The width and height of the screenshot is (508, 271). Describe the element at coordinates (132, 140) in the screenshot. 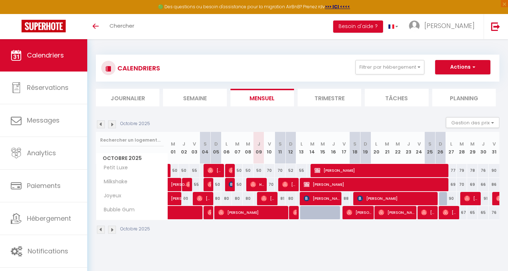

I see `input: Rechercher un logement...` at that location.